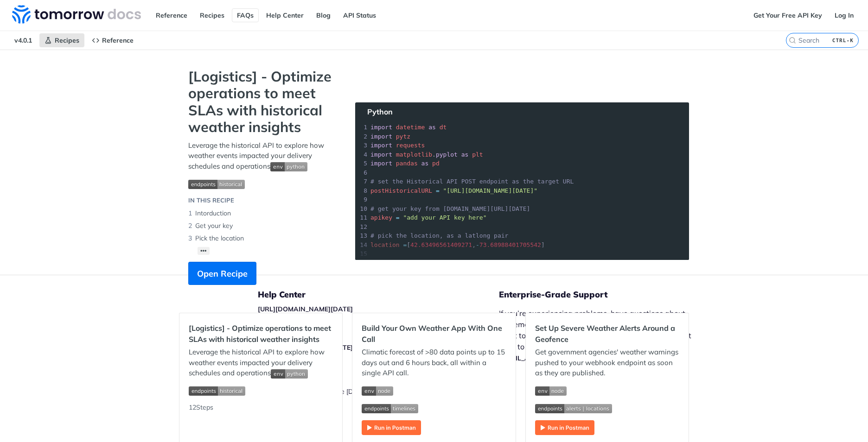  I want to click on img: Tomorrow.io Weather API Docs, so click(76, 15).